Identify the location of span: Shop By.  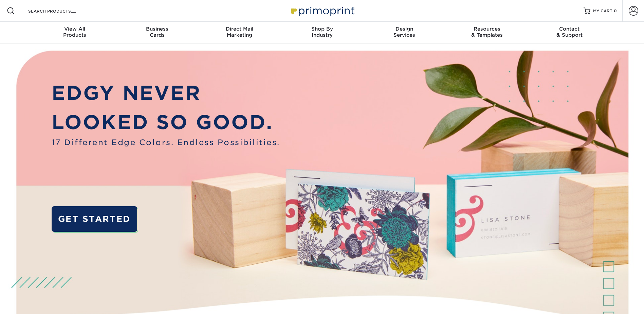
(322, 29).